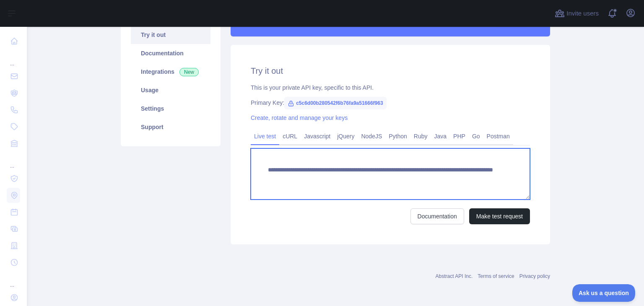  Describe the element at coordinates (454, 276) in the screenshot. I see `a: Abstract API Inc.` at that location.